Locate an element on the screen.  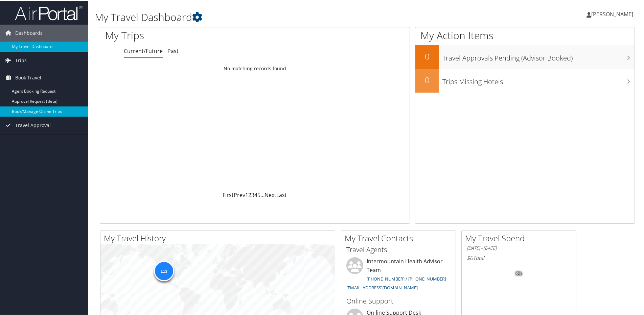
img: airportal-logo.png is located at coordinates (49, 12).